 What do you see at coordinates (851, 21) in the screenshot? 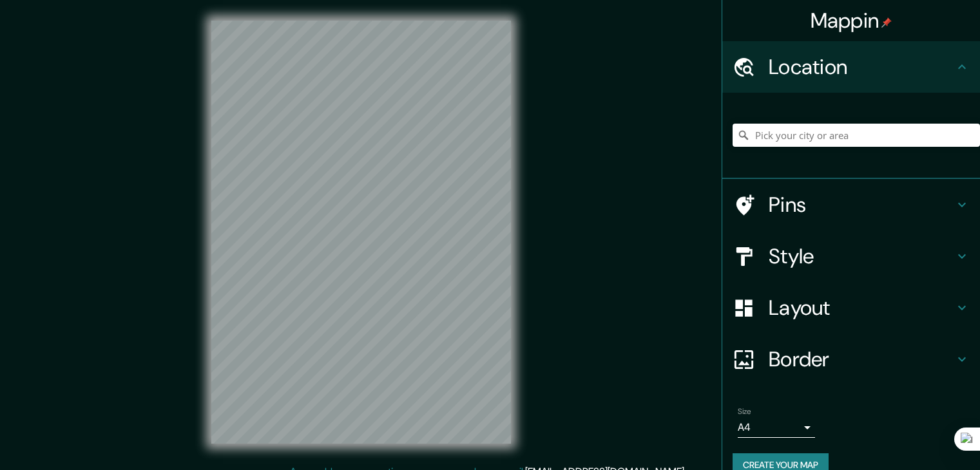
I see `h4: Mappin` at bounding box center [851, 21].